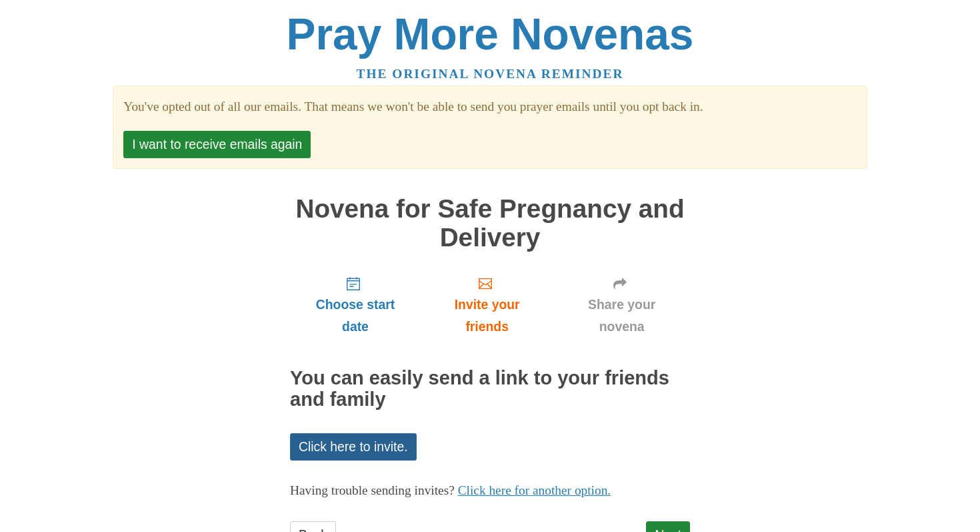  Describe the element at coordinates (534, 489) in the screenshot. I see `a: Click here for another option.` at that location.